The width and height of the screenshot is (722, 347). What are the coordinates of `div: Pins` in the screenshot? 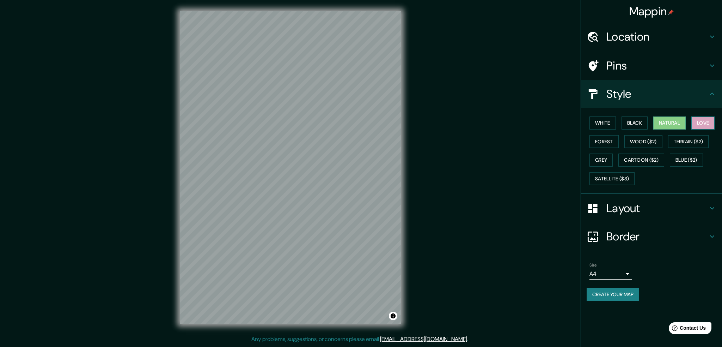 It's located at (652, 66).